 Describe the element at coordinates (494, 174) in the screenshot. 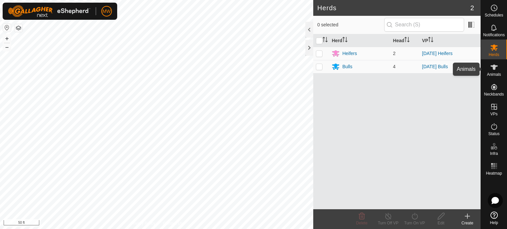

I see `span: Heatmap` at that location.